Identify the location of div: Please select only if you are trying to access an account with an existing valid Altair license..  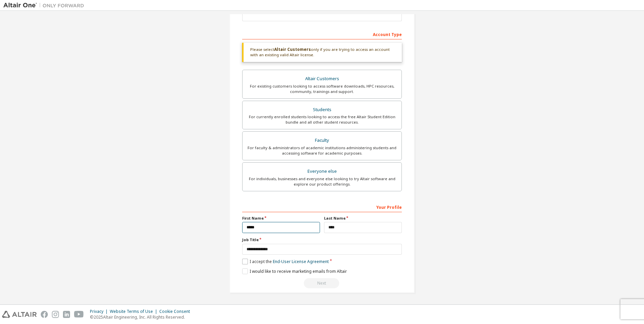
(322, 52).